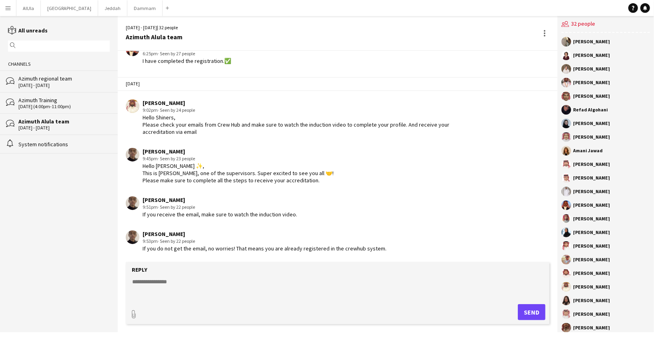 The height and width of the screenshot is (337, 654). I want to click on div: 9:51pm, so click(220, 207).